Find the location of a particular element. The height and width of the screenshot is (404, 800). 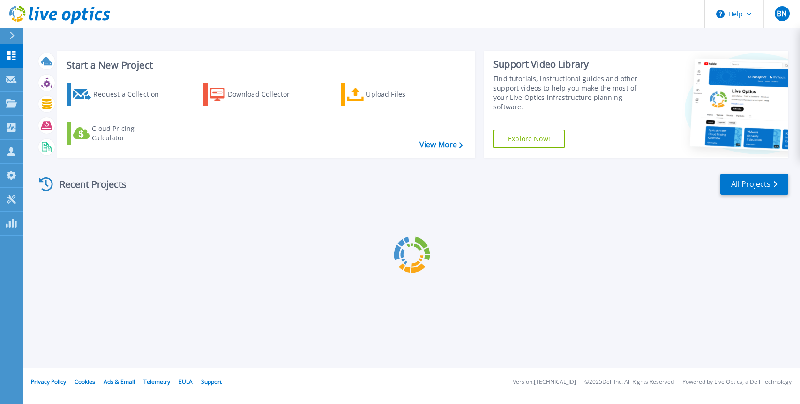

a: Privacy Policy is located at coordinates (48, 381).